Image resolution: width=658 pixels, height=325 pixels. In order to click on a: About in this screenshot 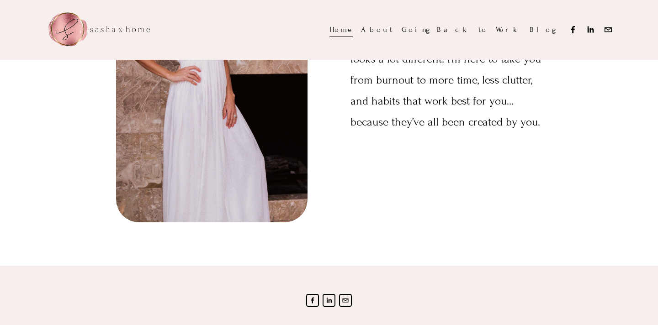, I will do `click(377, 30)`.